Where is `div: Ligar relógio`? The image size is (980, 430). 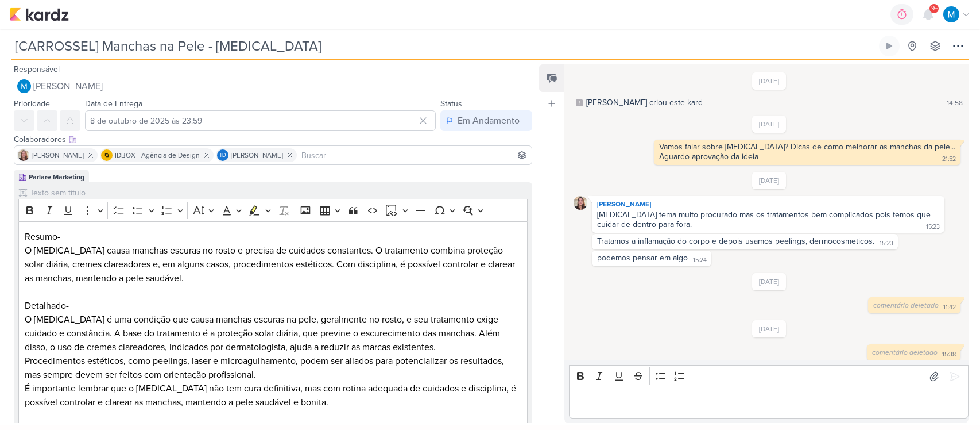 div: Ligar relógio is located at coordinates (889, 46).